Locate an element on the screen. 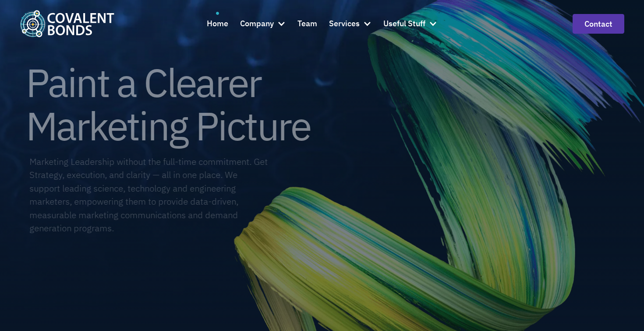 The height and width of the screenshot is (331, 644). a: Home is located at coordinates (217, 24).